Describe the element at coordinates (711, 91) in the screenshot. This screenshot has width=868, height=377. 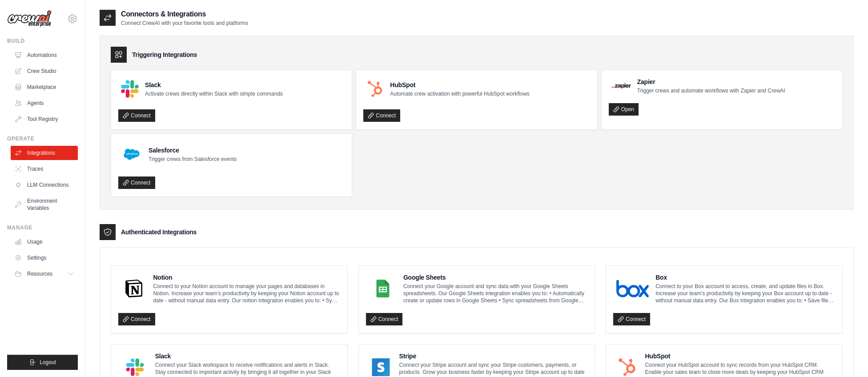
I see `p: Trigger crews and automate workflows with Zapier and CrewAI` at that location.